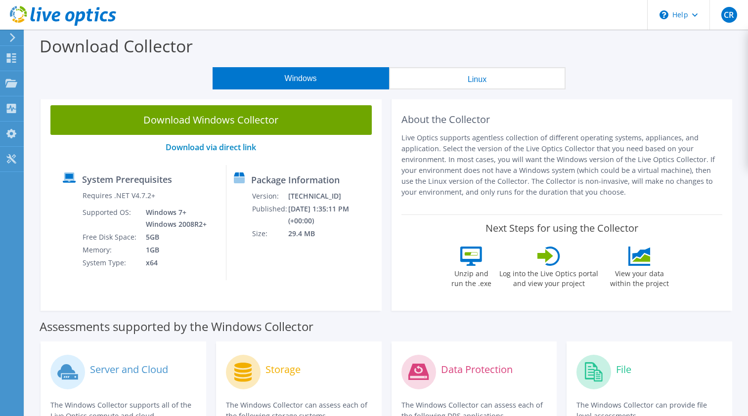 This screenshot has height=416, width=748. Describe the element at coordinates (562, 165) in the screenshot. I see `p: Live Optics supports agentless collection of different operating systems, appliances, and applica...` at that location.